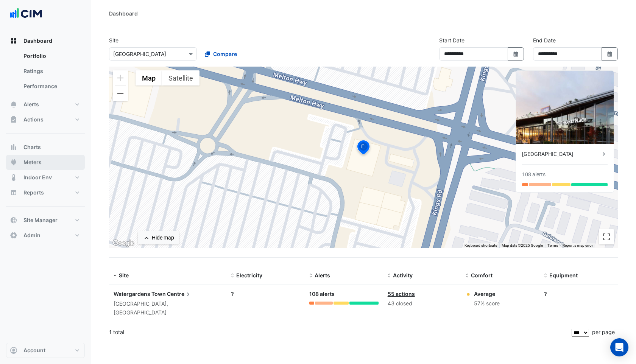 The height and width of the screenshot is (364, 636). Describe the element at coordinates (14, 162) in the screenshot. I see `app-icon: Meters` at that location.